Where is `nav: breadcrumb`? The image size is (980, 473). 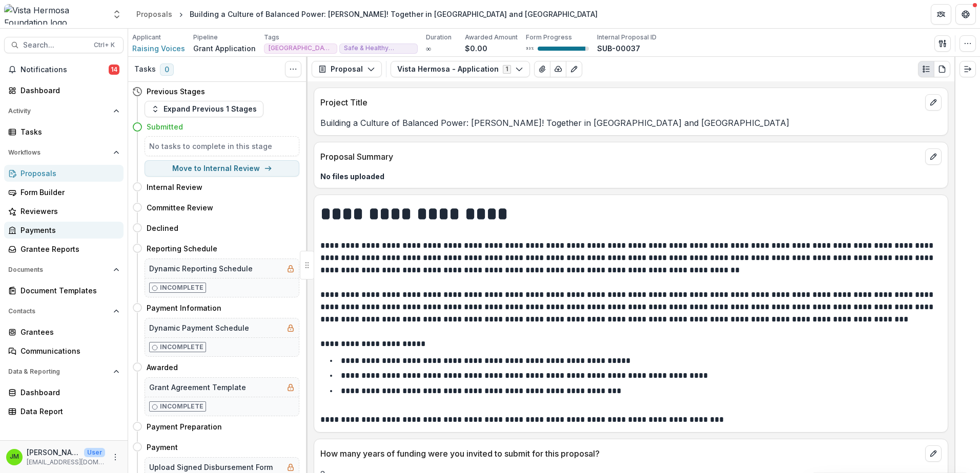 nav: breadcrumb is located at coordinates (367, 14).